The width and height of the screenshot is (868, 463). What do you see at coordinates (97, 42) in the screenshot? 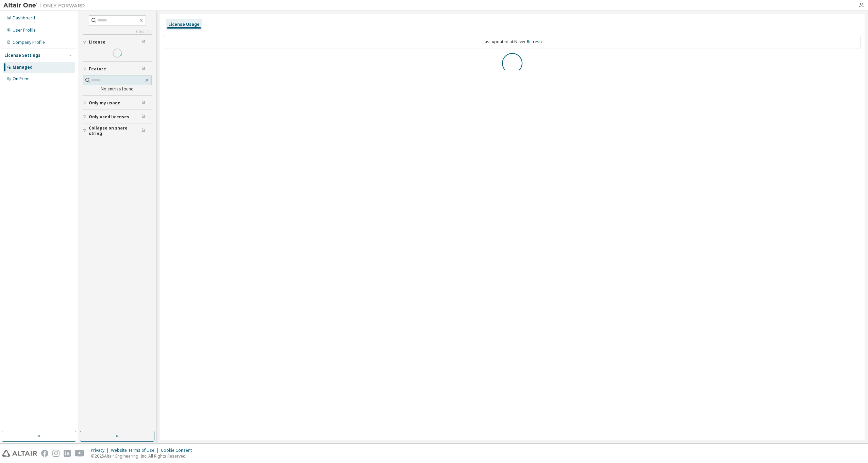
I see `span: License` at bounding box center [97, 42].